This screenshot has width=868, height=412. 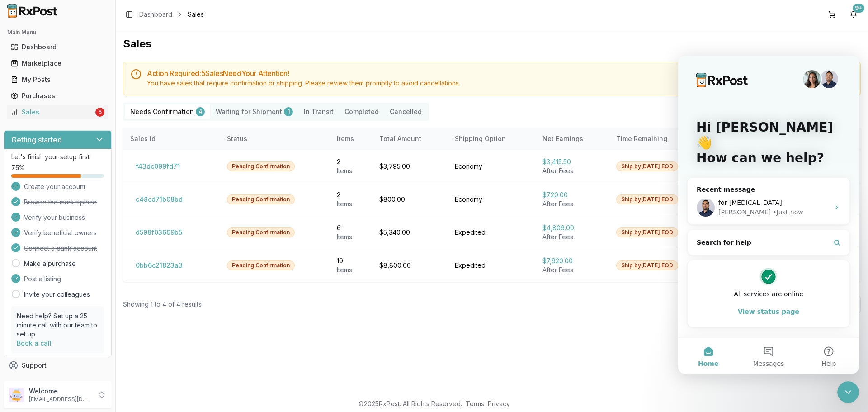 I want to click on a: My Posts, so click(x=57, y=80).